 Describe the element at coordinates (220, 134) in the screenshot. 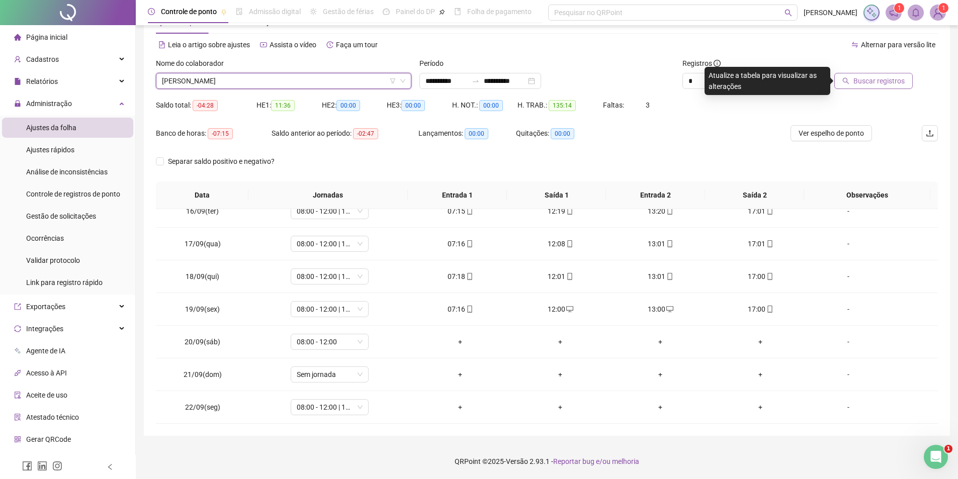

I see `span: -07:15` at that location.